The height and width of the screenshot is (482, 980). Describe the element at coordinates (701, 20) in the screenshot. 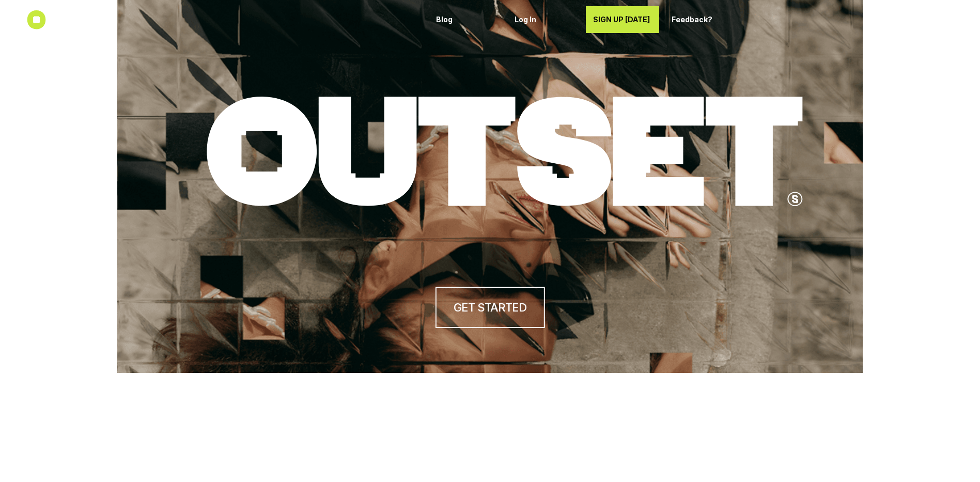

I see `p: Feedback?` at that location.